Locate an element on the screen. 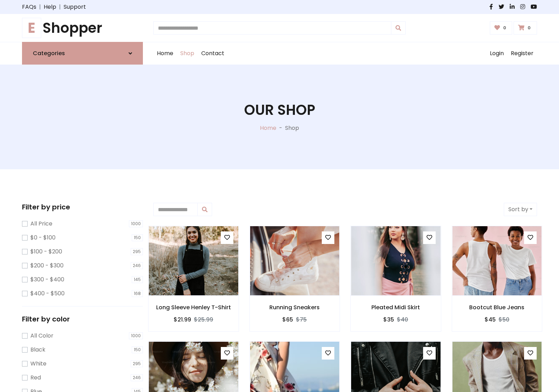  label: Black is located at coordinates (38, 350).